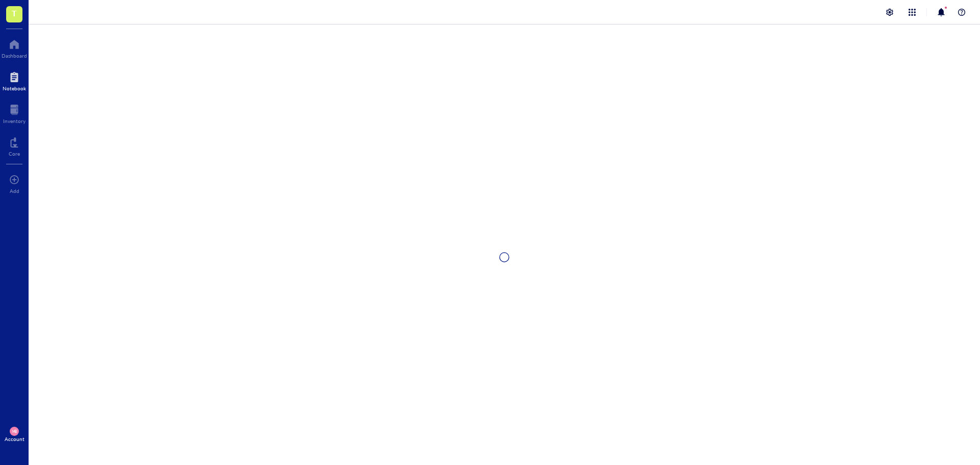  What do you see at coordinates (14, 191) in the screenshot?
I see `div: Add` at bounding box center [14, 191].